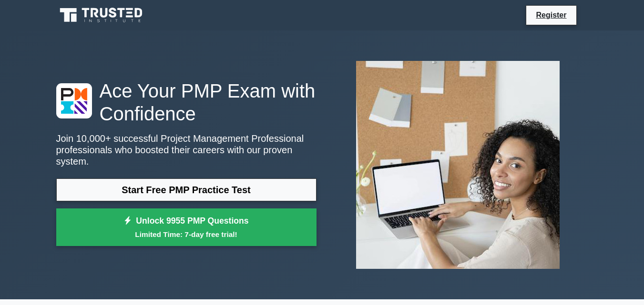 The image size is (644, 305). I want to click on a: Start Free PMP Practice Test, so click(186, 190).